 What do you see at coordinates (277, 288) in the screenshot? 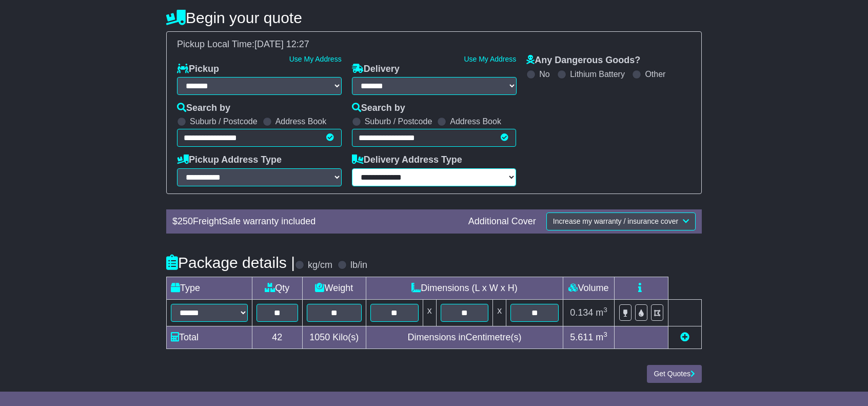
I see `td: Qty` at bounding box center [277, 288].